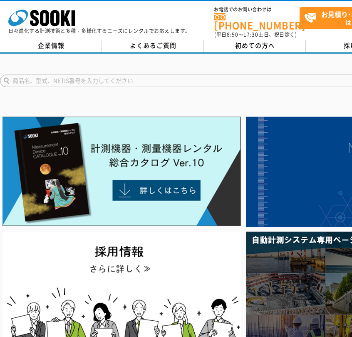 The image size is (352, 337). What do you see at coordinates (122, 171) in the screenshot?
I see `img: Catalog Ver10` at bounding box center [122, 171].